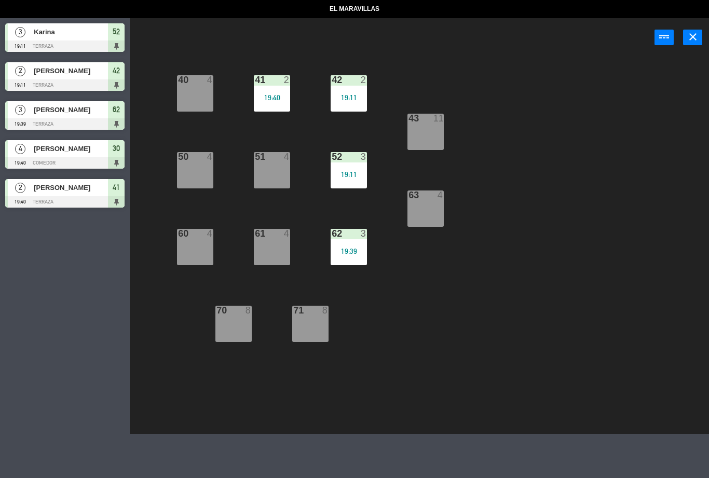 This screenshot has height=478, width=709. I want to click on div: 51, so click(255, 157).